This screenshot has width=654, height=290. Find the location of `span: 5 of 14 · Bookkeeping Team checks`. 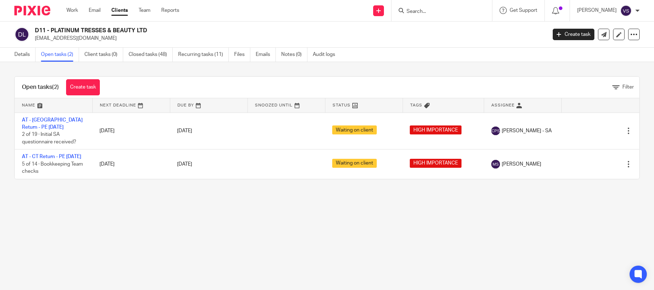

span: 5 of 14 · Bookkeeping Team checks is located at coordinates (52, 168).